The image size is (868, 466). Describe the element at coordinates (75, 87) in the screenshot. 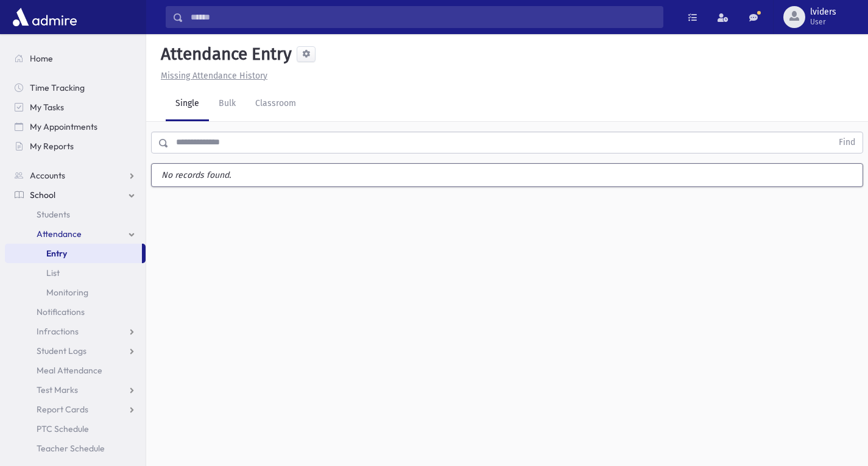

I see `a: Time Tracking` at that location.